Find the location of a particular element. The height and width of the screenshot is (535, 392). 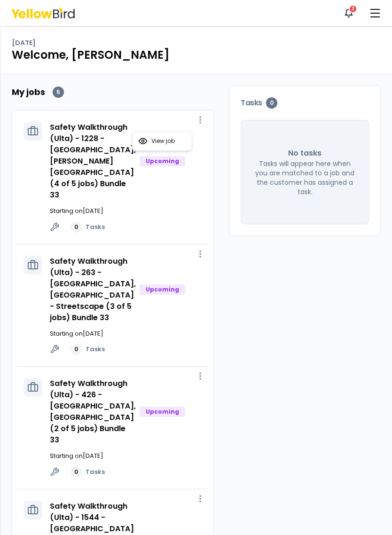

button: 3 is located at coordinates (349, 13).